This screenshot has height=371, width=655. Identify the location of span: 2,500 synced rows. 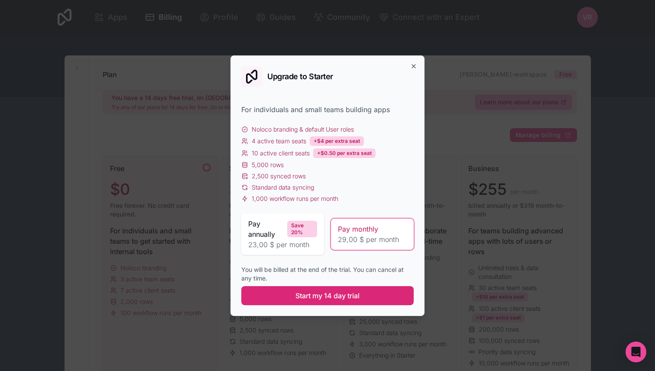
(279, 176).